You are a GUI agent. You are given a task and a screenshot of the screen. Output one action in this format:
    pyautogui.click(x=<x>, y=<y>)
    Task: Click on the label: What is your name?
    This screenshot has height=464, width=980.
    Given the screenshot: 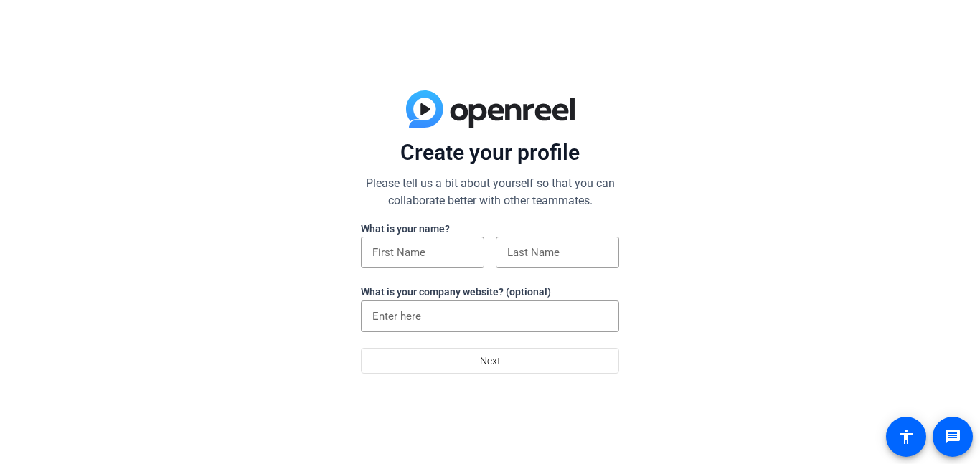 What is the action you would take?
    pyautogui.click(x=405, y=229)
    